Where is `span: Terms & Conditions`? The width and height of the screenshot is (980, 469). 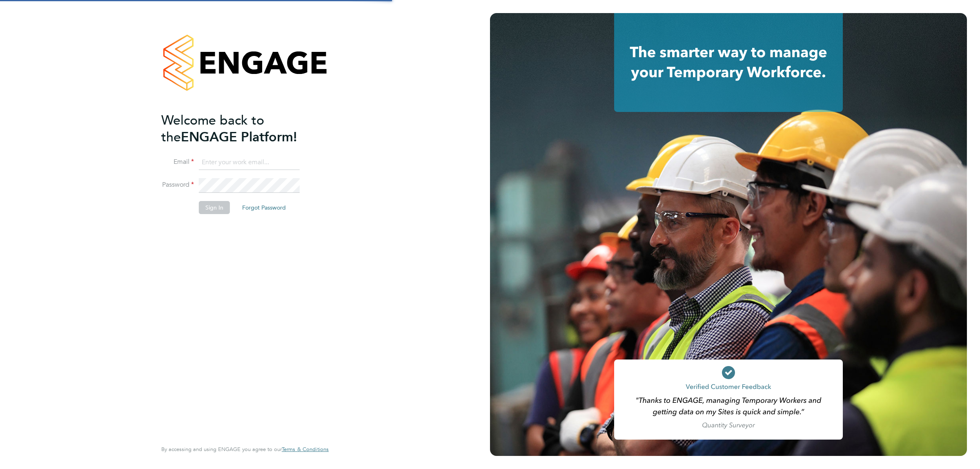
span: Terms & Conditions is located at coordinates (305, 449).